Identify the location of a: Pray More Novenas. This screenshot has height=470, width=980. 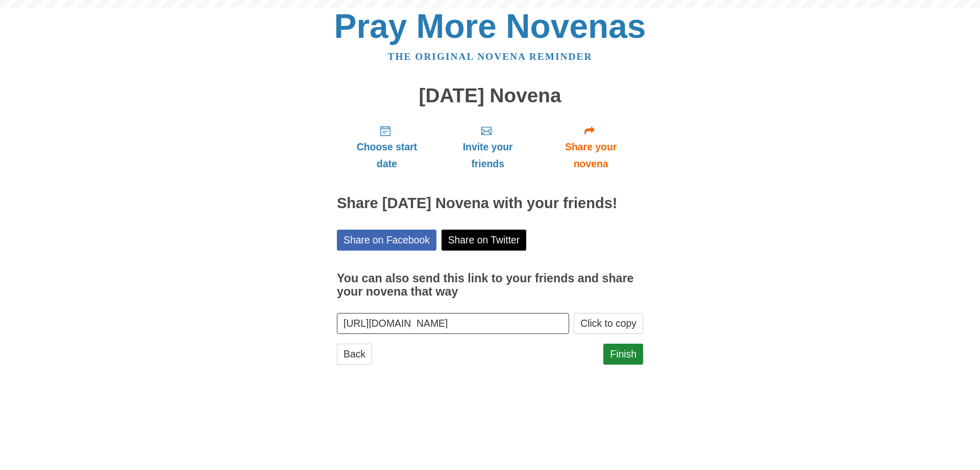
(490, 26).